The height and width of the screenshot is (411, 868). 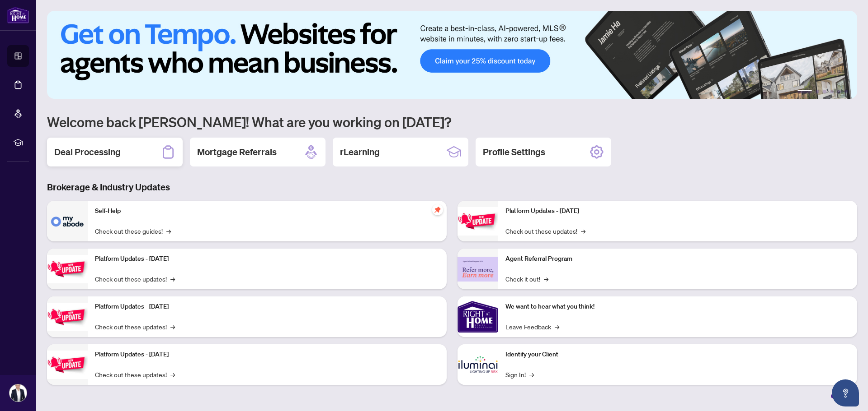 I want to click on button: 4, so click(x=832, y=92).